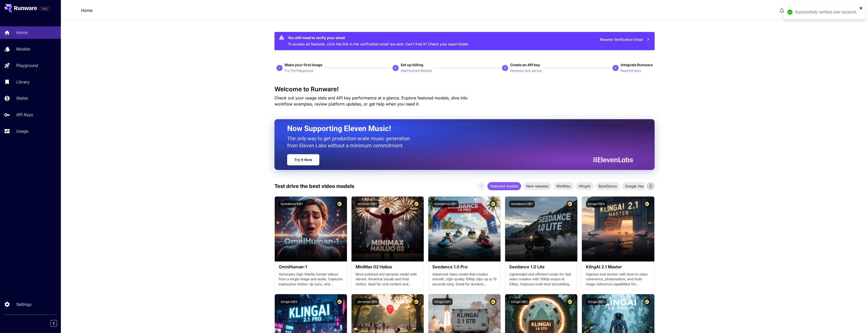 Image resolution: width=868 pixels, height=333 pixels. Describe the element at coordinates (58, 323) in the screenshot. I see `div: Collapse sidebar` at that location.